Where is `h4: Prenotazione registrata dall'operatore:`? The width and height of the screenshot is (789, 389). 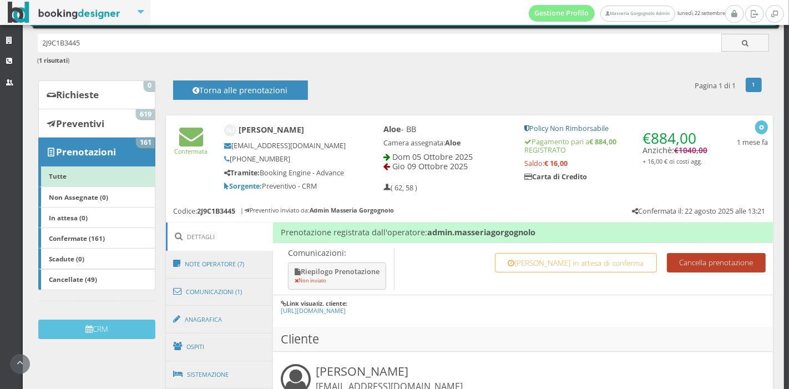 h4: Prenotazione registrata dall'operatore: is located at coordinates (523, 233).